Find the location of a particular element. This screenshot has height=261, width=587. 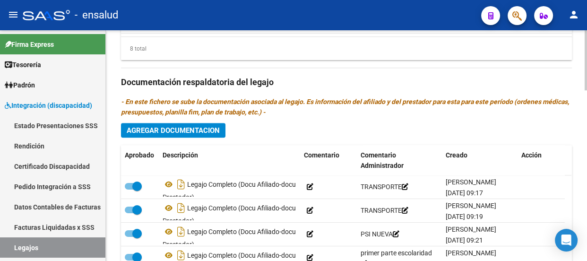

span: Padrón is located at coordinates (20, 85).